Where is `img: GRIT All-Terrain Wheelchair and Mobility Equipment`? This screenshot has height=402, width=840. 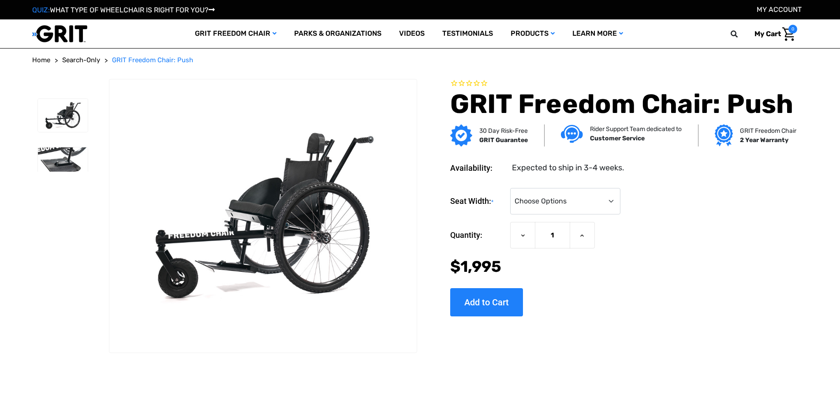 img: GRIT All-Terrain Wheelchair and Mobility Equipment is located at coordinates (60, 34).